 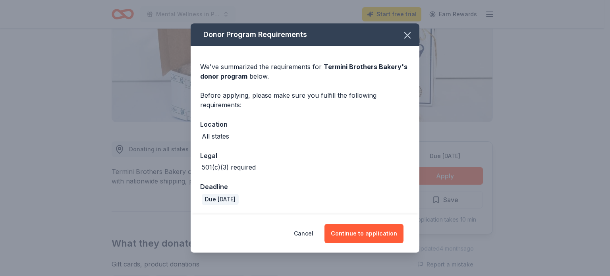 What do you see at coordinates (305, 124) in the screenshot?
I see `div: Location` at bounding box center [305, 124].